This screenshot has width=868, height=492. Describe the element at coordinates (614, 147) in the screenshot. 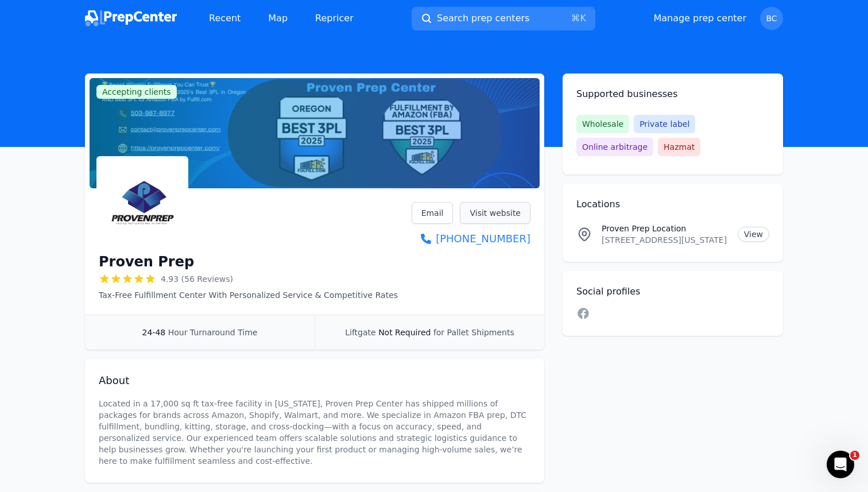

I see `span: Online arbitrage` at that location.